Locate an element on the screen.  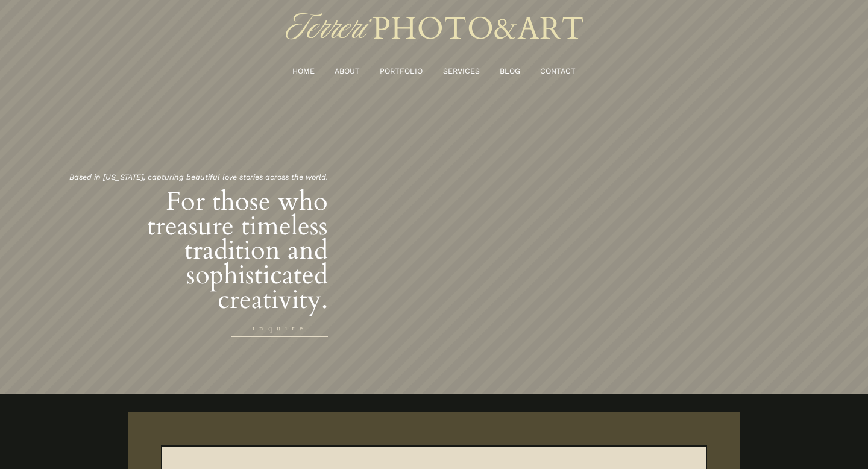
a: inquire is located at coordinates (280, 328).